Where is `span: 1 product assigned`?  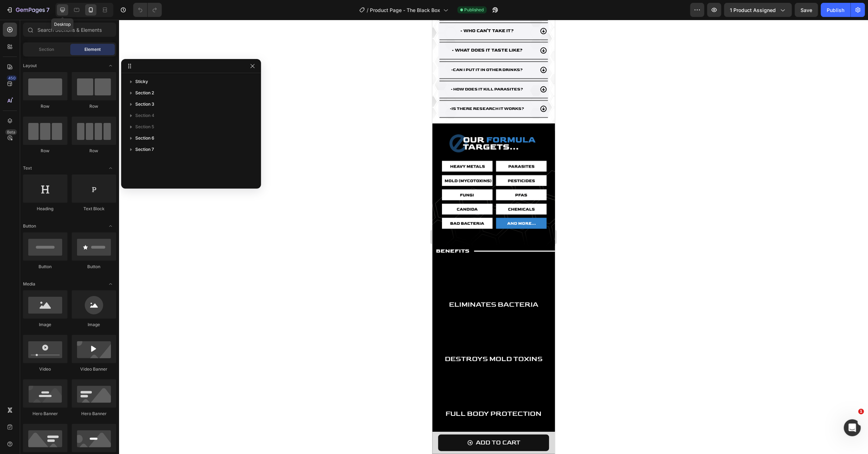 span: 1 product assigned is located at coordinates (753, 10).